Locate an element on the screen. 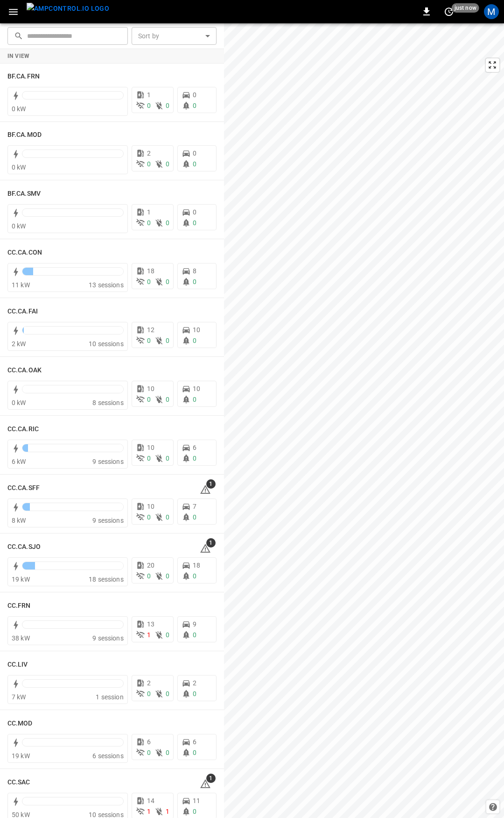  h6: CC.MOD is located at coordinates (20, 724).